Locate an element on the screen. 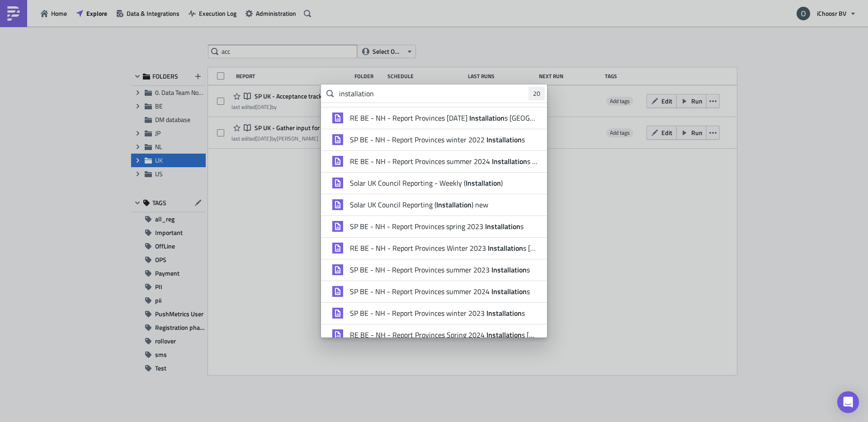  span: SP BE - NH - Report Provinces winter 2022 s is located at coordinates (437, 140).